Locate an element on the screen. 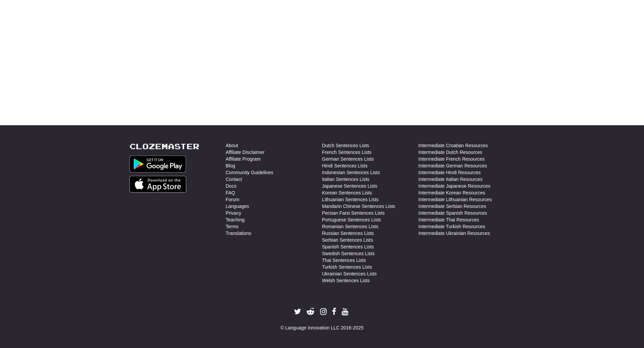  a: Forum is located at coordinates (233, 200).